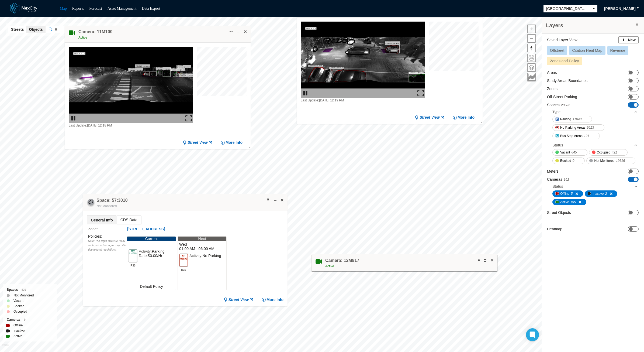 The image size is (644, 352). What do you see at coordinates (574, 153) in the screenshot?
I see `span: 645` at bounding box center [574, 153].